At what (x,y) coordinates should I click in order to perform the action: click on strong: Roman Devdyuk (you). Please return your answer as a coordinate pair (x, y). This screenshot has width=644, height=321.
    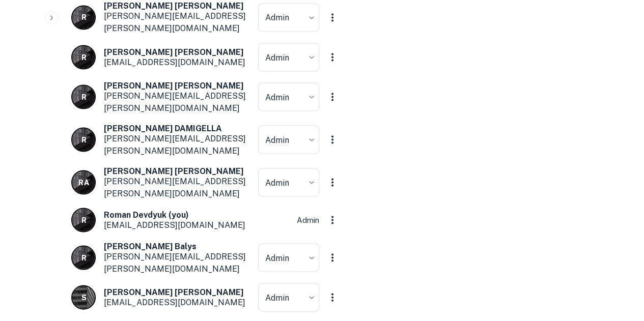
    Looking at the image, I should click on (146, 215).